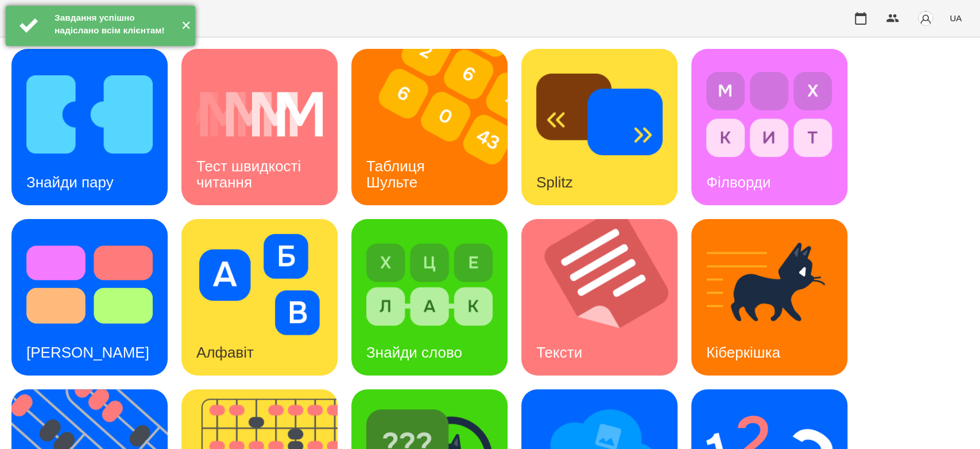 Image resolution: width=980 pixels, height=449 pixels. What do you see at coordinates (430, 285) in the screenshot?
I see `img: Знайди слово` at bounding box center [430, 285].